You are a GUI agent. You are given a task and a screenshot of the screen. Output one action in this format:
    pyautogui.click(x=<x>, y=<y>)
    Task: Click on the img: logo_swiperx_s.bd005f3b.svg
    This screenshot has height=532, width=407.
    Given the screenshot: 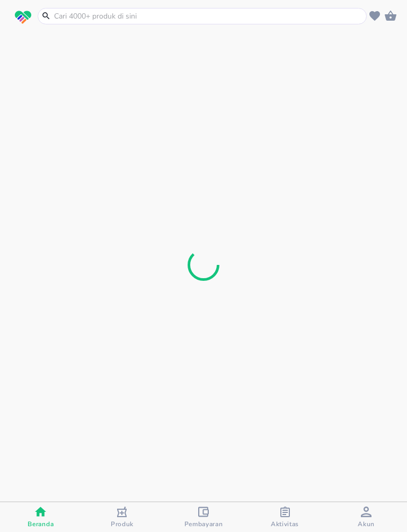 What is the action you would take?
    pyautogui.click(x=23, y=17)
    